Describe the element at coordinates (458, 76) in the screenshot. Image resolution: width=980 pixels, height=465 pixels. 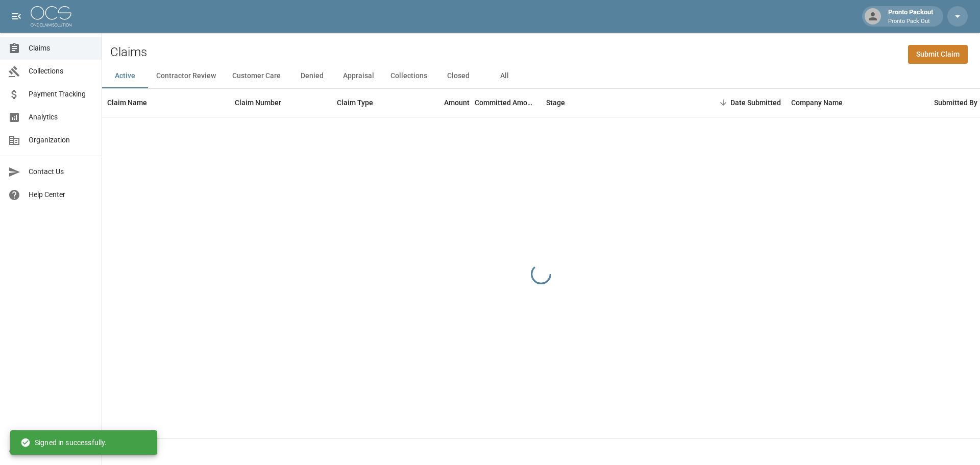
I see `button: Closed` at that location.